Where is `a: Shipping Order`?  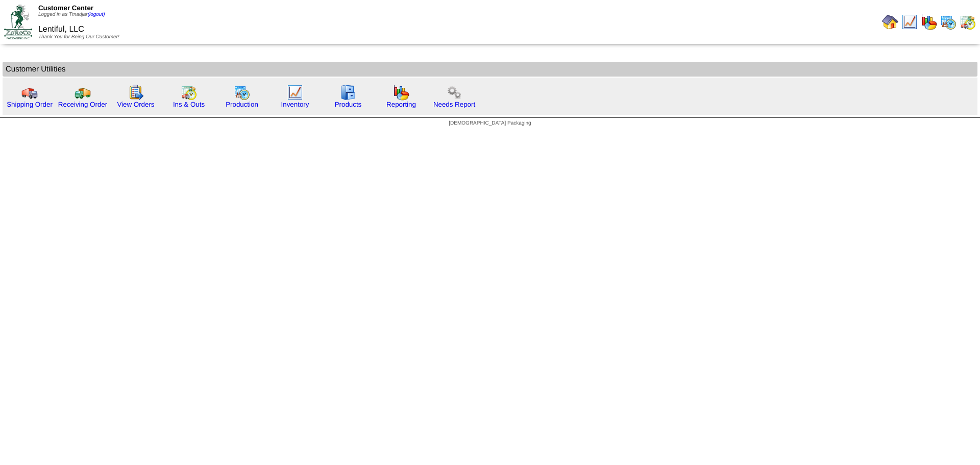 a: Shipping Order is located at coordinates (30, 104).